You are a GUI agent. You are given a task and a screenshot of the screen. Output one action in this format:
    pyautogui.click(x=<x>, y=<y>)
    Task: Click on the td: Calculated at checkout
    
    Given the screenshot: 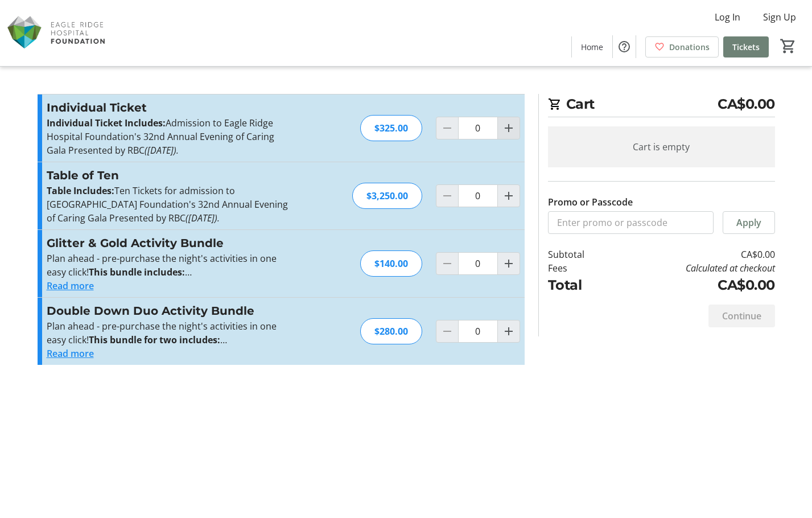 What is the action you would take?
    pyautogui.click(x=694, y=268)
    